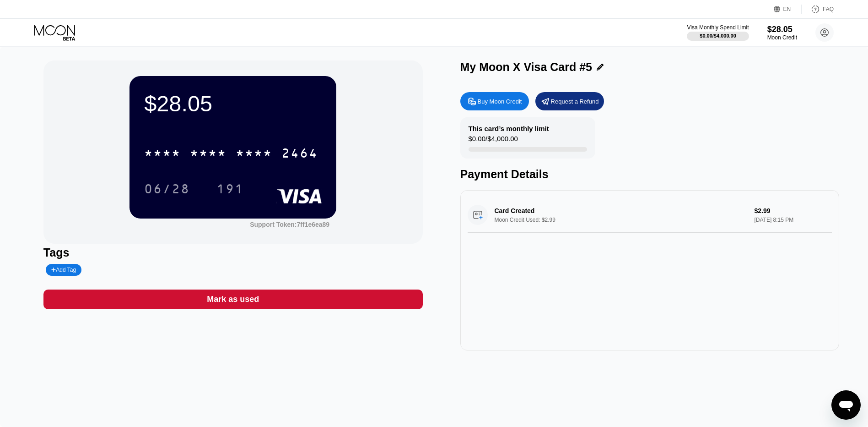 The height and width of the screenshot is (427, 868). What do you see at coordinates (787, 9) in the screenshot?
I see `div: EN` at bounding box center [787, 9].